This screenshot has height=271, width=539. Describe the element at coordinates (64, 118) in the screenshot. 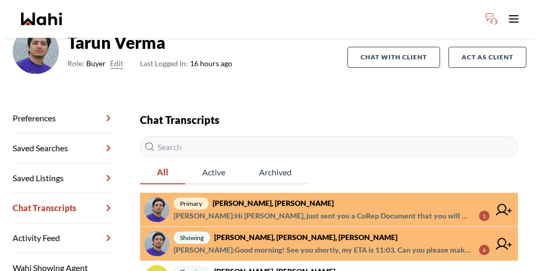

I see `a: Preferences` at that location.